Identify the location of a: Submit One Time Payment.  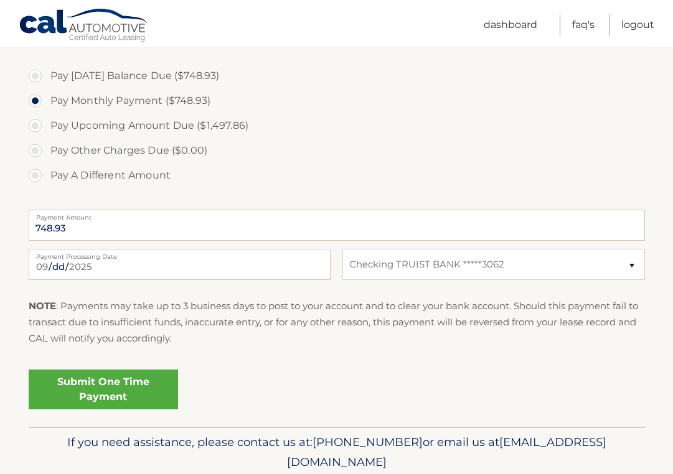
(103, 389).